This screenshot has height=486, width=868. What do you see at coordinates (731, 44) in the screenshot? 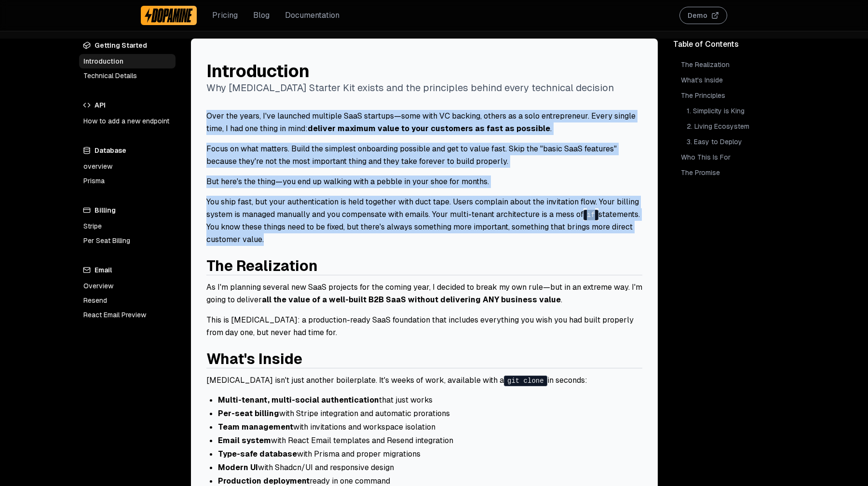
I see `div: Table of Contents` at bounding box center [731, 44].